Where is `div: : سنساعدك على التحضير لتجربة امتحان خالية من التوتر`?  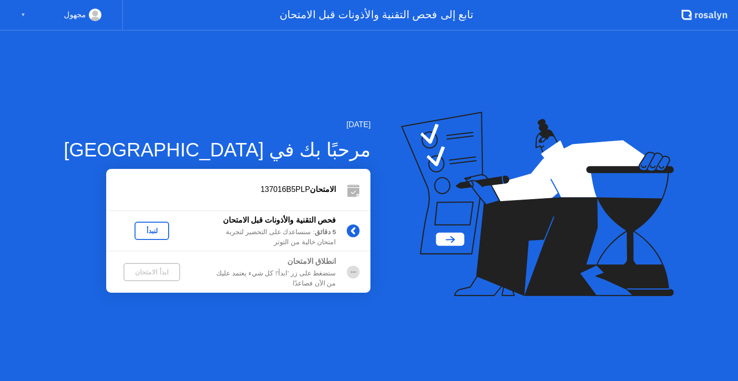 div: : سنساعدك على التحضير لتجربة امتحان خالية من التوتر is located at coordinates (267, 237).